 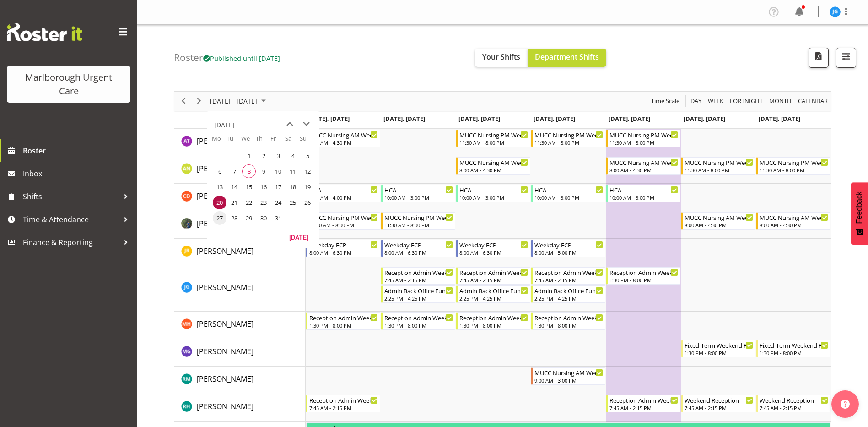 What do you see at coordinates (278, 171) in the screenshot?
I see `span: Friday, October 10, 2025` at bounding box center [278, 171].